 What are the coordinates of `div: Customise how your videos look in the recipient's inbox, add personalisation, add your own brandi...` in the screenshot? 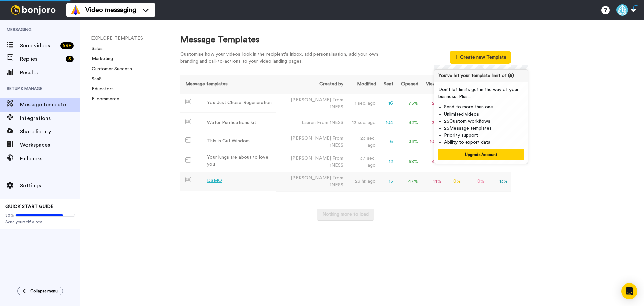 It's located at (284, 58).